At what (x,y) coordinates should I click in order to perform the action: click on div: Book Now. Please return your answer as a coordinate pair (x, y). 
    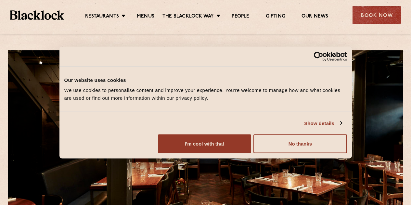
    Looking at the image, I should click on (377, 15).